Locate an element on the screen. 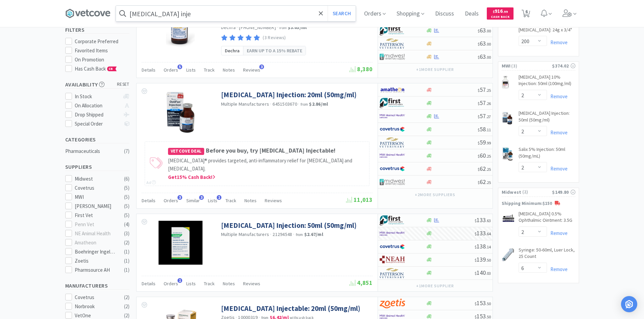 This screenshot has height=319, width=644. img: 528e4252de764cfc969a563464301ff6_209190.png is located at coordinates (180, 112).